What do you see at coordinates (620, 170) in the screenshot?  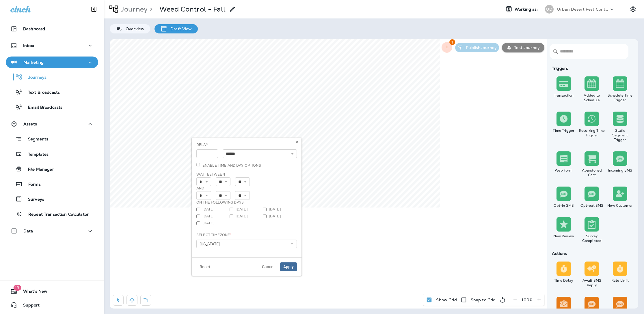 I see `div: Incoming SMS` at bounding box center [620, 170].